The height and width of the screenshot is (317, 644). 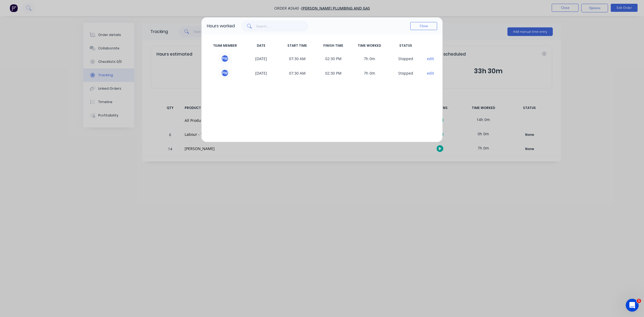 What do you see at coordinates (639, 301) in the screenshot?
I see `span: 1` at bounding box center [639, 301].